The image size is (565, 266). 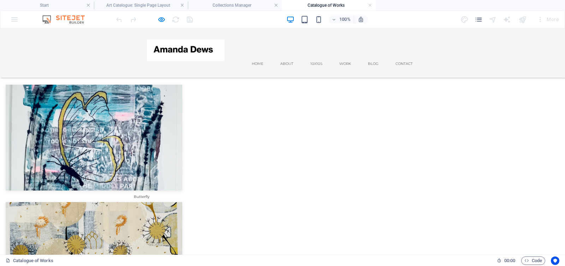 I want to click on button: 100%, so click(x=341, y=19).